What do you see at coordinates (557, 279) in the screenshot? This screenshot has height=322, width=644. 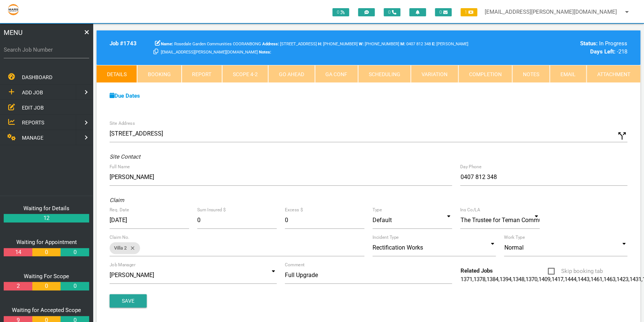 I see `a: 1417` at bounding box center [557, 279].